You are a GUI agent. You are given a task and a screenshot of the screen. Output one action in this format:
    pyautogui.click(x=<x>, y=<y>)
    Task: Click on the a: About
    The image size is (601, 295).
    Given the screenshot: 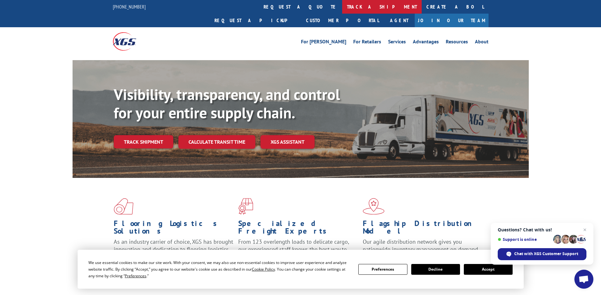 What is the action you would take?
    pyautogui.click(x=481, y=43)
    